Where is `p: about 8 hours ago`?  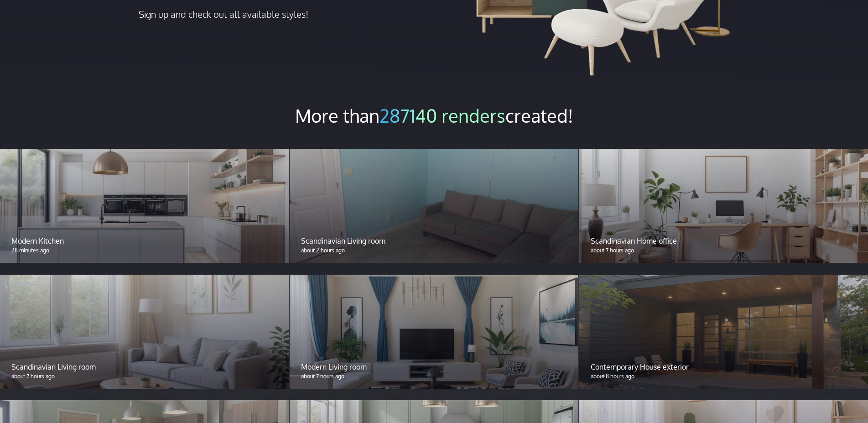 p: about 8 hours ago is located at coordinates (723, 376).